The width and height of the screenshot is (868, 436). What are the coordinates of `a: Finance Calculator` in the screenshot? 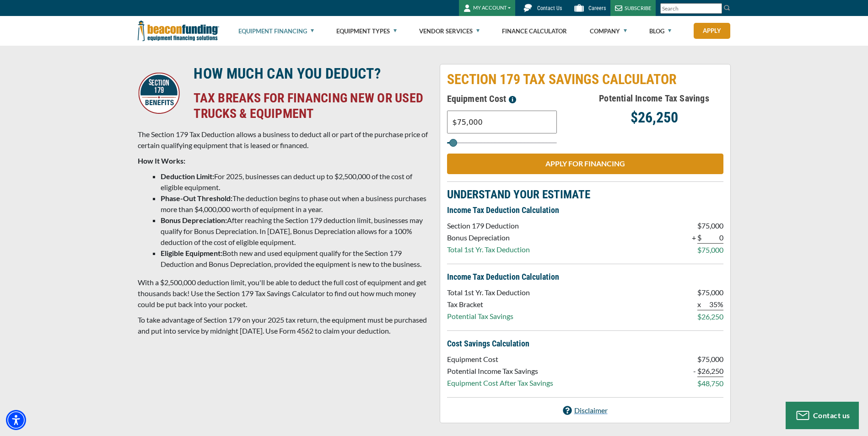 It's located at (535, 31).